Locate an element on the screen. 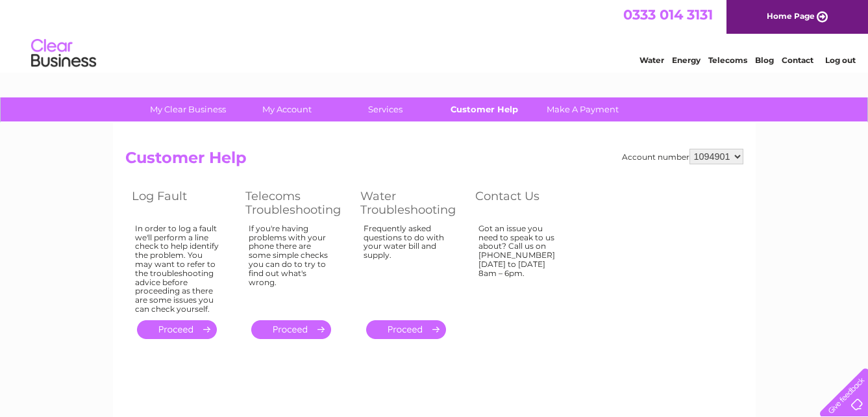 This screenshot has height=417, width=868. a: Energy is located at coordinates (687, 60).